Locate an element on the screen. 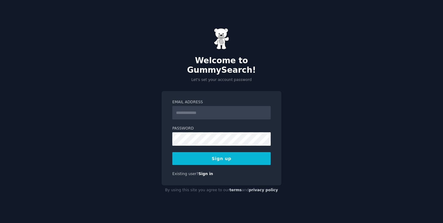 The width and height of the screenshot is (443, 223). p: Let's set your account password is located at coordinates (222, 80).